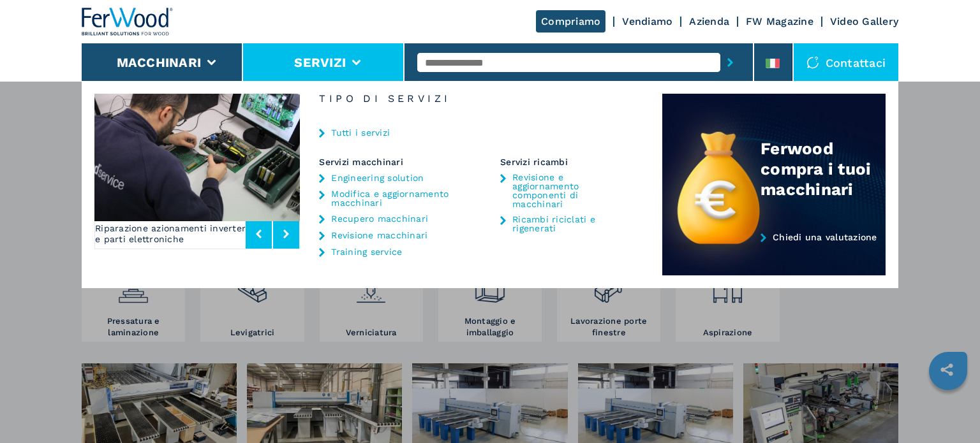 This screenshot has width=980, height=443. What do you see at coordinates (572, 191) in the screenshot?
I see `a: Revisione e aggiornamento componenti di macchinari` at bounding box center [572, 191].